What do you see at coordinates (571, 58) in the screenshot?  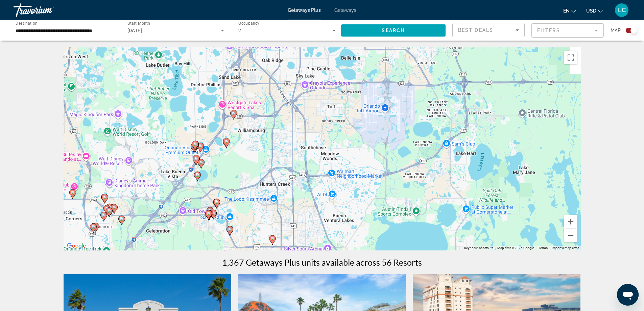 I see `button: Toggle fullscreen view` at bounding box center [571, 58].